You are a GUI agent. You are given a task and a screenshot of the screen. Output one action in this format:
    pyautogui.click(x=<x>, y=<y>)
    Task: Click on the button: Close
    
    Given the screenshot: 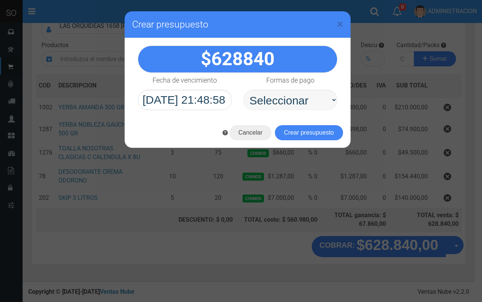 What is the action you would take?
    pyautogui.click(x=340, y=24)
    